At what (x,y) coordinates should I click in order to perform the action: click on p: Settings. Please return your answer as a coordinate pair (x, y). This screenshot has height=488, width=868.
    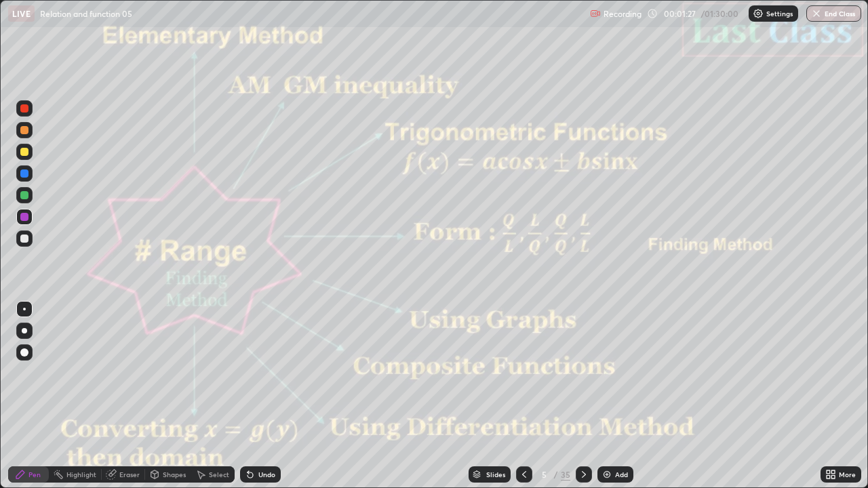
    Looking at the image, I should click on (779, 13).